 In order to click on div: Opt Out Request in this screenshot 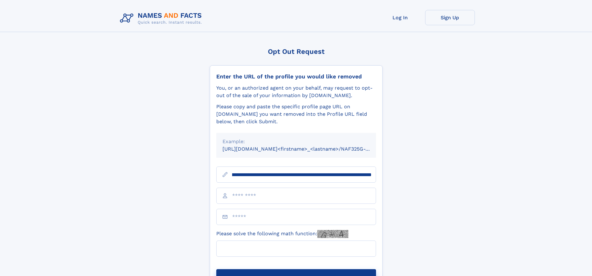, I will do `click(296, 51)`.